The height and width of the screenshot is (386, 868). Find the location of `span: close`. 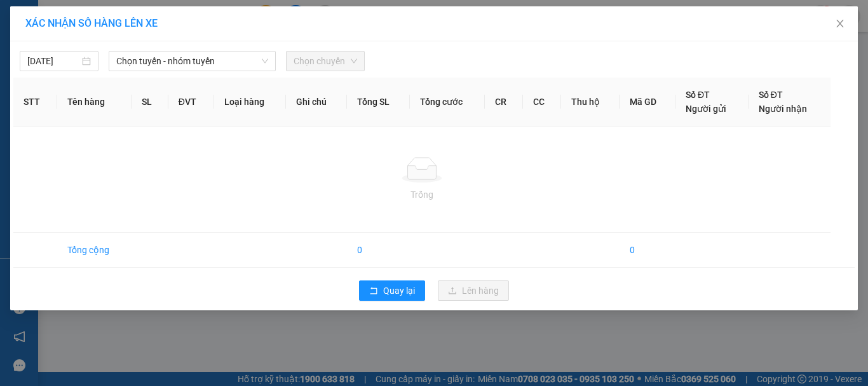

span: close is located at coordinates (840, 24).